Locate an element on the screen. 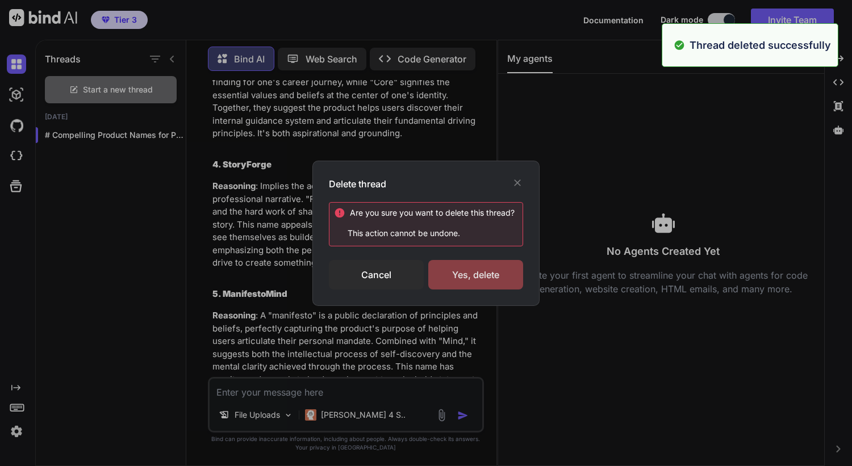 The width and height of the screenshot is (852, 466). span: thread is located at coordinates (497, 212).